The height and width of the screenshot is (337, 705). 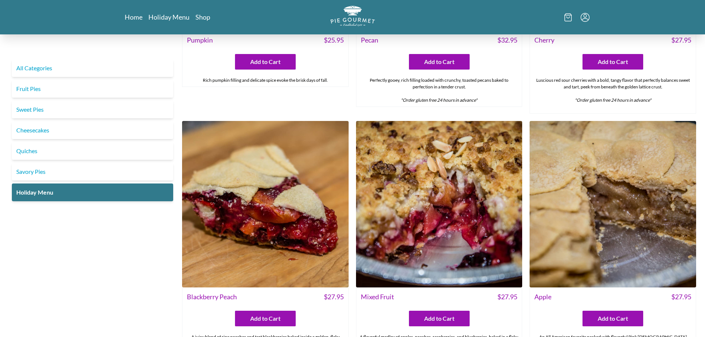 What do you see at coordinates (370, 40) in the screenshot?
I see `span: Pecan` at bounding box center [370, 40].